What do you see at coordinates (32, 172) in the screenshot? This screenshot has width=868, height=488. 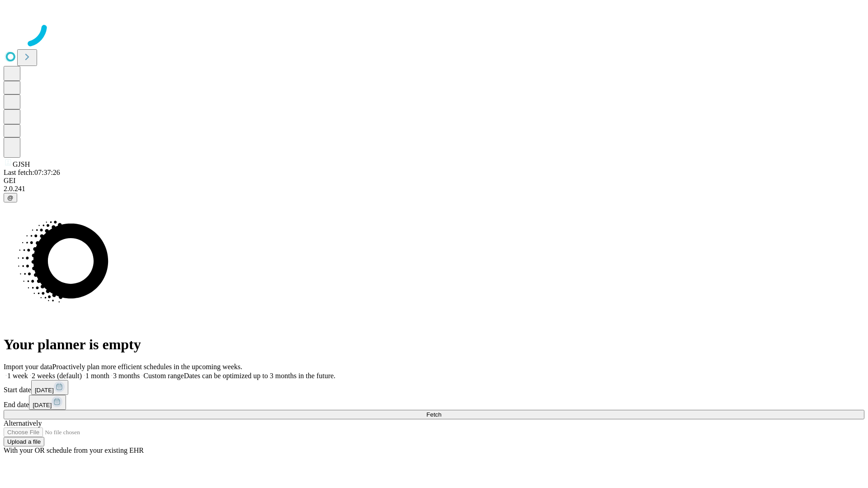 I see `span: Last fetch: 07:37:26` at bounding box center [32, 172].